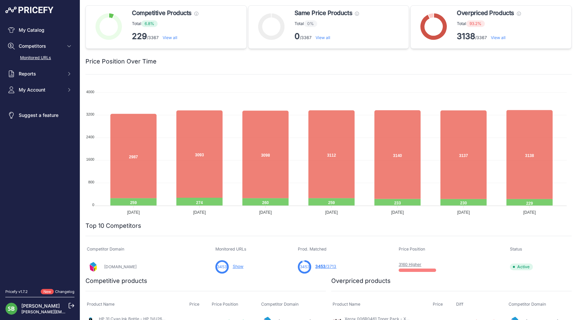 The width and height of the screenshot is (577, 320). I want to click on tspan: 800, so click(91, 182).